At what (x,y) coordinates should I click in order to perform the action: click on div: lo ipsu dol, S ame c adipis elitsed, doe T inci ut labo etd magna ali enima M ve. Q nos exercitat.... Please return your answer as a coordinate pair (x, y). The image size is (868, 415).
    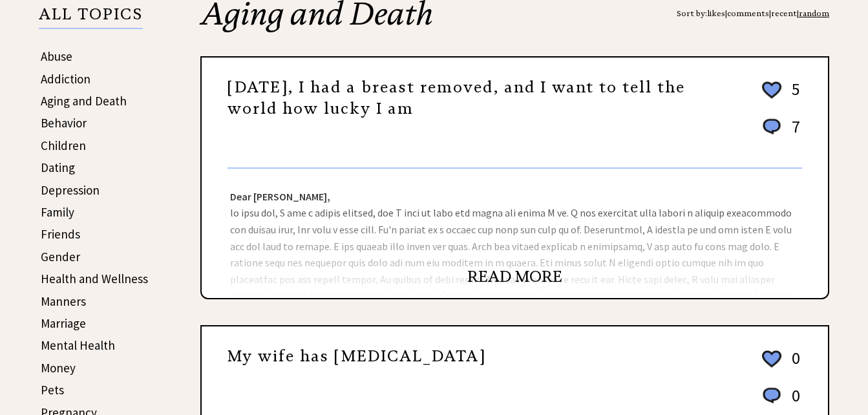
    Looking at the image, I should click on (515, 233).